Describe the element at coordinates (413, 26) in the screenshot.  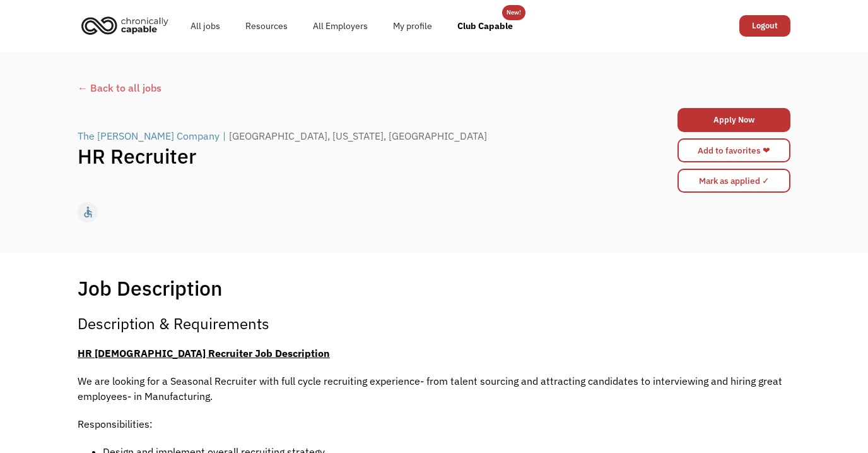
I see `a: My profile` at that location.